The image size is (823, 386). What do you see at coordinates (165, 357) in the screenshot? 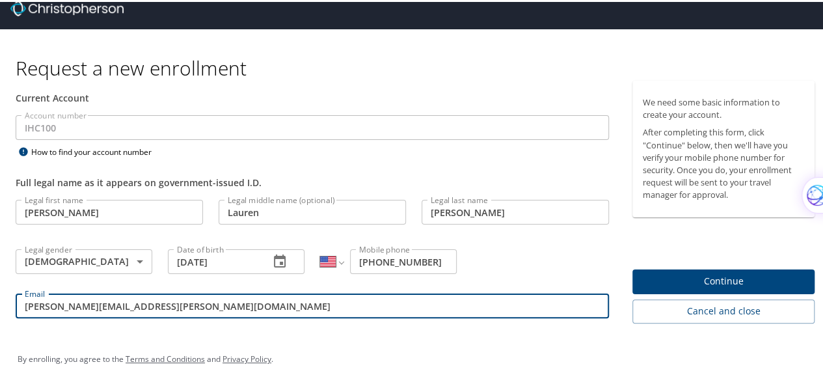
I see `a: Terms and Conditions` at bounding box center [165, 357].